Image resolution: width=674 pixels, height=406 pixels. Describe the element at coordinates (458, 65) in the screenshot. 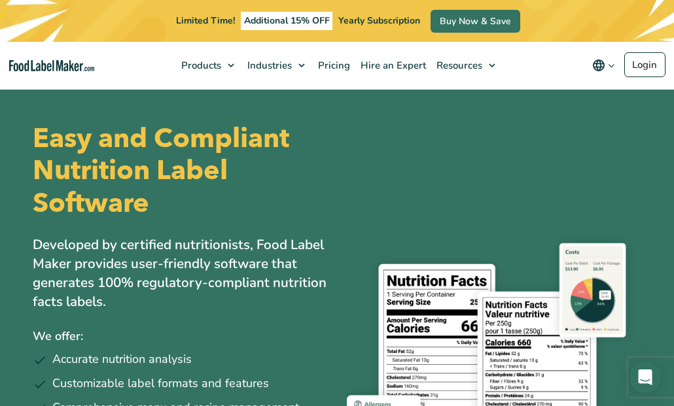

I see `span: Resources` at that location.